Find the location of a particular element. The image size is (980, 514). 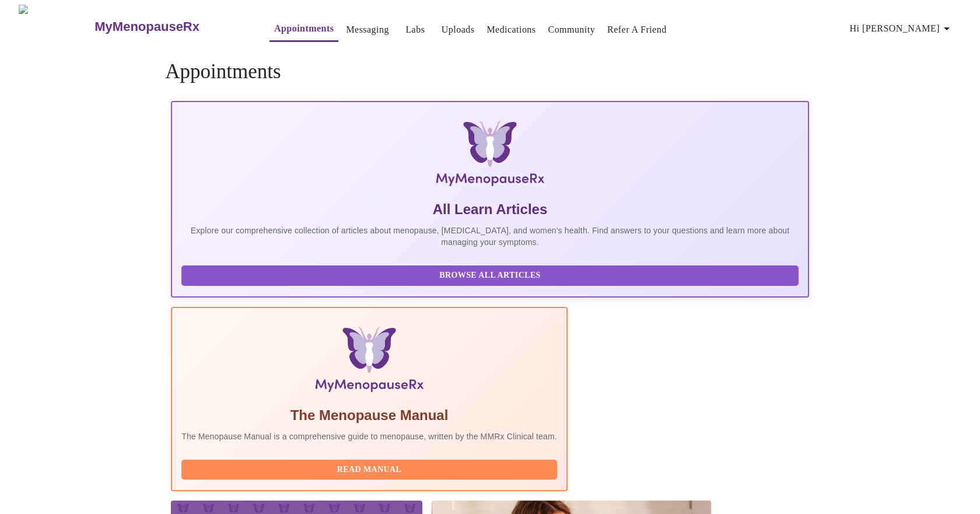

button: Appointments is located at coordinates (304, 29).